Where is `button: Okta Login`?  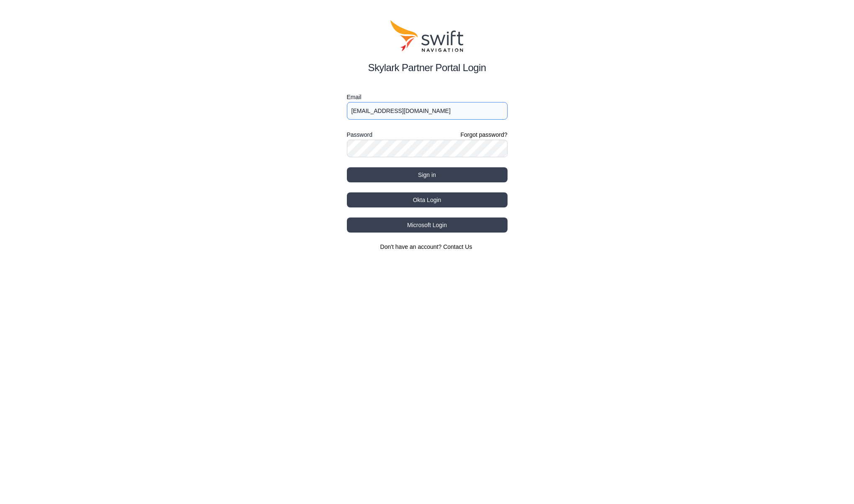
button: Okta Login is located at coordinates (427, 200).